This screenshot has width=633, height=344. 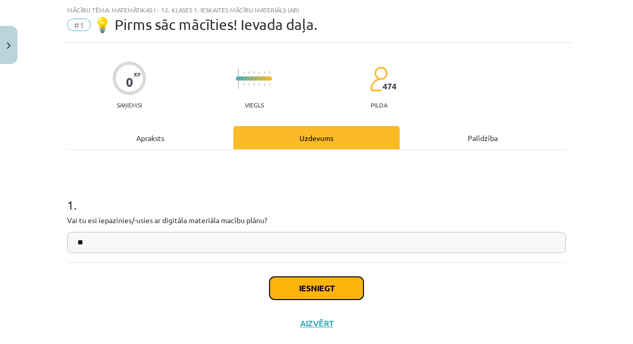 What do you see at coordinates (150, 137) in the screenshot?
I see `div: Apraksts` at bounding box center [150, 137].